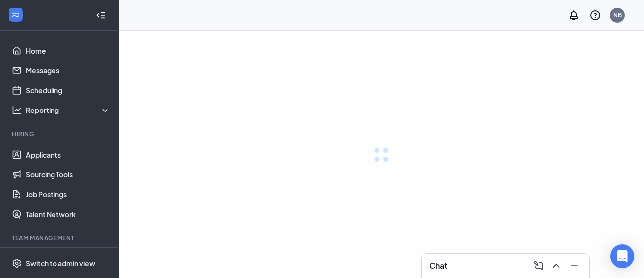 The width and height of the screenshot is (644, 278). I want to click on button: Minimize, so click(574, 266).